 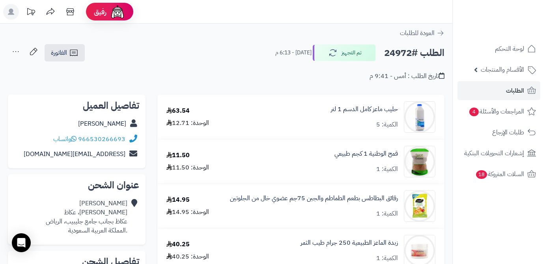 What do you see at coordinates (76, 185) in the screenshot?
I see `h2: عنوان الشحن` at bounding box center [76, 185].